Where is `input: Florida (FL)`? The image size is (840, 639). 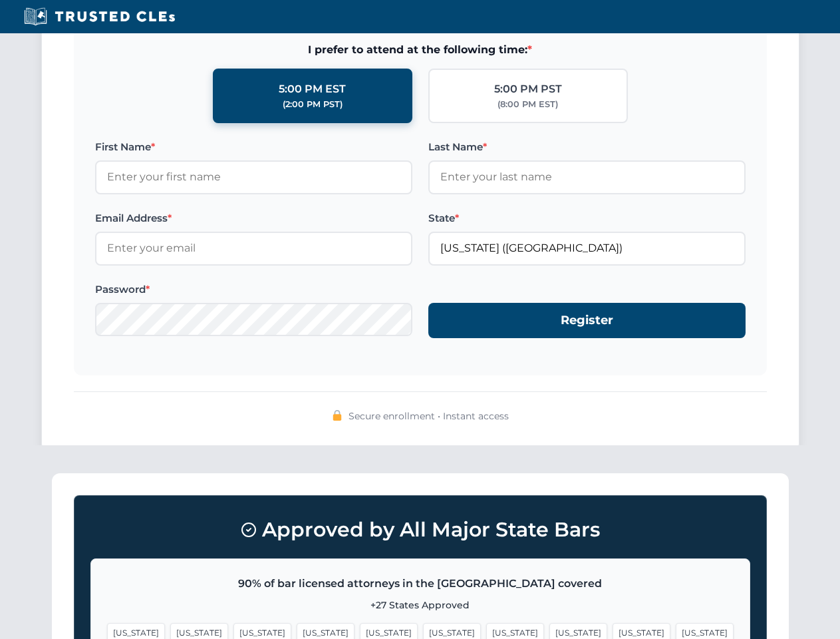
input: Florida (FL) is located at coordinates (586, 248).